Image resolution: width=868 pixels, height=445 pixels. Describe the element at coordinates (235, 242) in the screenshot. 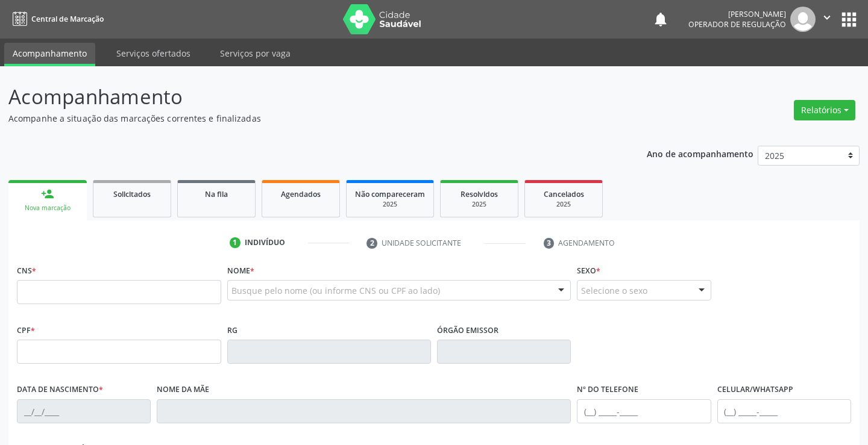

I see `div: 1` at that location.